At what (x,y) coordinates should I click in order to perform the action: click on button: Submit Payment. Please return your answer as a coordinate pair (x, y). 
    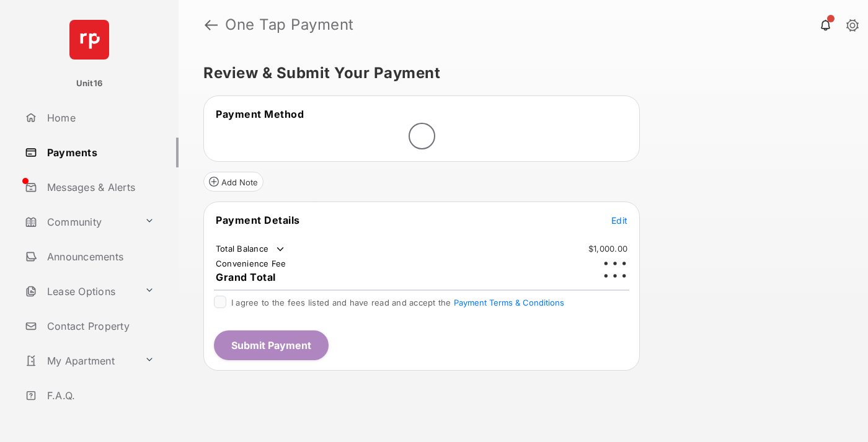
    Looking at the image, I should click on (271, 345).